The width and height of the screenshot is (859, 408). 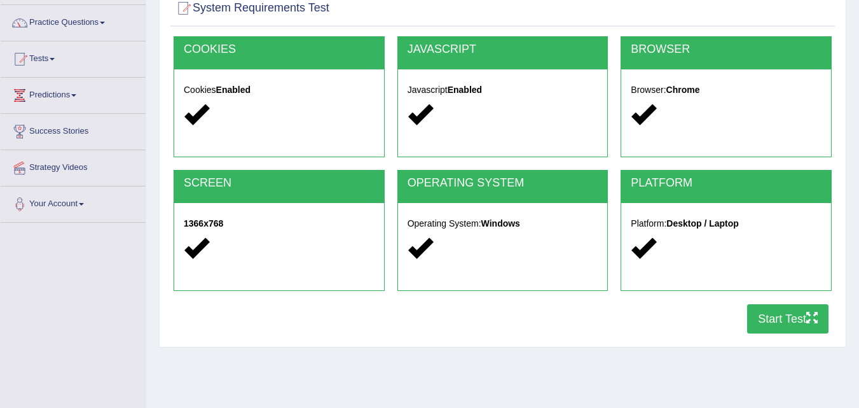 What do you see at coordinates (503, 183) in the screenshot?
I see `h2: OPERATING SYSTEM` at bounding box center [503, 183].